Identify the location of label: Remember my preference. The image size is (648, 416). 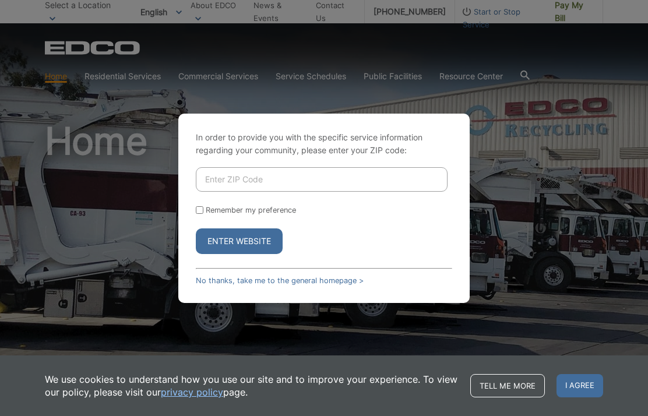
(251, 210).